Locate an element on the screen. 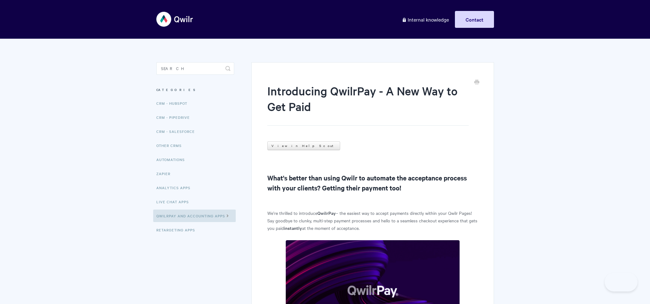 The height and width of the screenshot is (304, 650). a: Live Chat Apps is located at coordinates (175, 202).